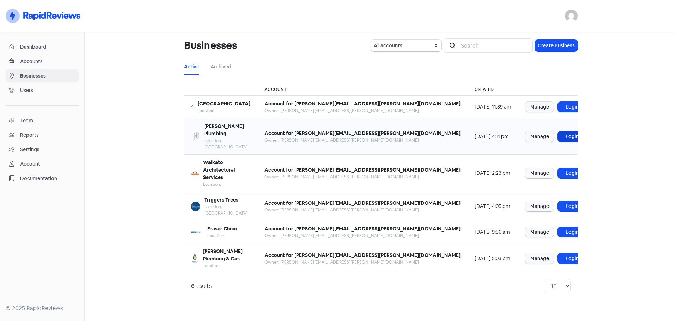  I want to click on a: Account, so click(42, 164).